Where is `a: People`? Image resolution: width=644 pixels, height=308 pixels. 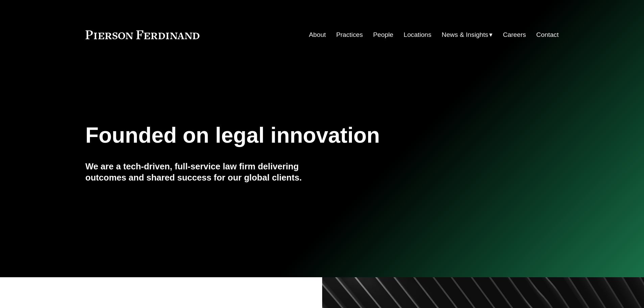 a: People is located at coordinates (383, 35).